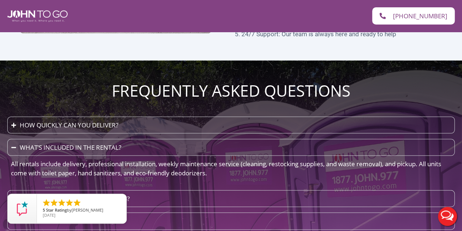 The image size is (462, 231). What do you see at coordinates (226, 167) in the screenshot?
I see `span: All rentals include delivery, professional installation, weekly maintenance service (cleaning, re...` at bounding box center [226, 167].